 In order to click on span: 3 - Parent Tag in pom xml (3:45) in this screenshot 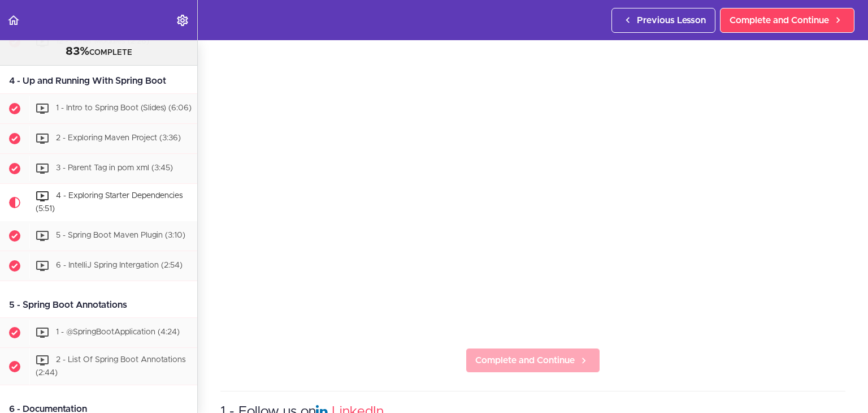, I will do `click(114, 168)`.